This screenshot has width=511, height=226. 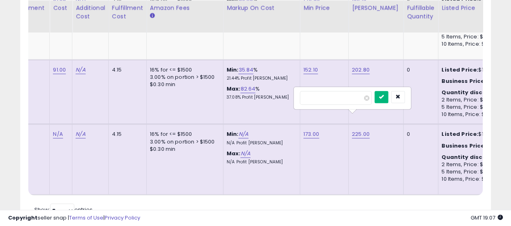 I want to click on img: website_grey.svg, so click(x=16, y=24).